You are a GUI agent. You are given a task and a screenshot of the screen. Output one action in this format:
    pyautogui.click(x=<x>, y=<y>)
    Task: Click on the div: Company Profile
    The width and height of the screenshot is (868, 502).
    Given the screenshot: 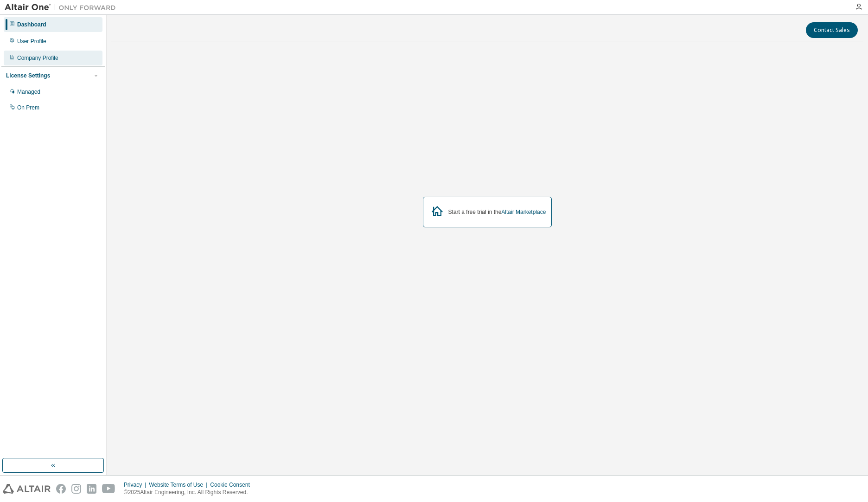 What is the action you would take?
    pyautogui.click(x=38, y=58)
    